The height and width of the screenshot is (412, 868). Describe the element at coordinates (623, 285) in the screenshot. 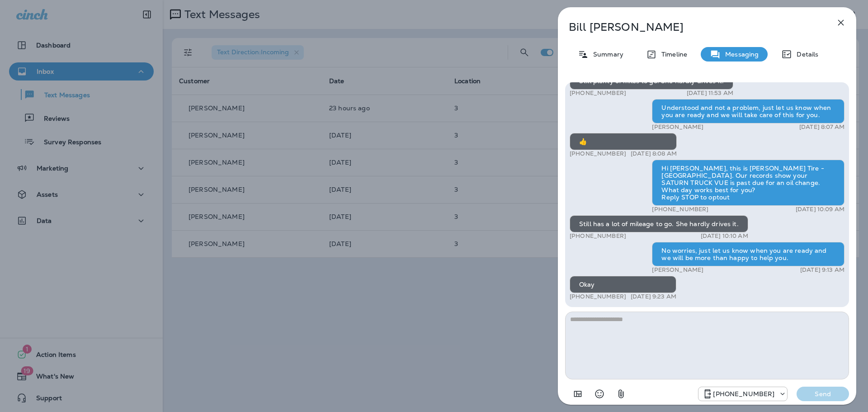

I see `div: Okay` at that location.